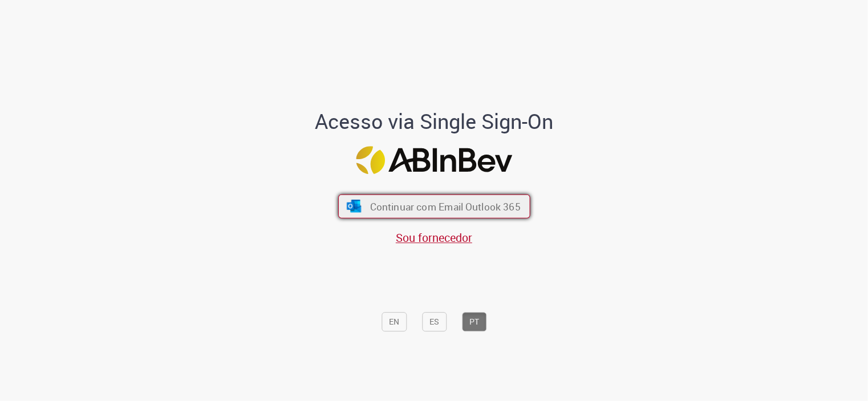 Image resolution: width=868 pixels, height=401 pixels. What do you see at coordinates (434, 322) in the screenshot?
I see `button: ES` at bounding box center [434, 322].